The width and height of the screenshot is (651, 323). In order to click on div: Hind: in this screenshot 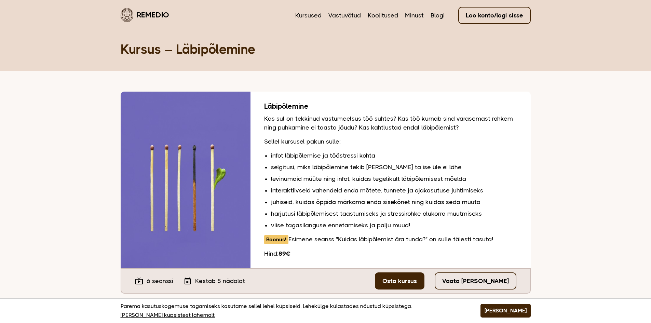, I will do `click(391, 254)`.